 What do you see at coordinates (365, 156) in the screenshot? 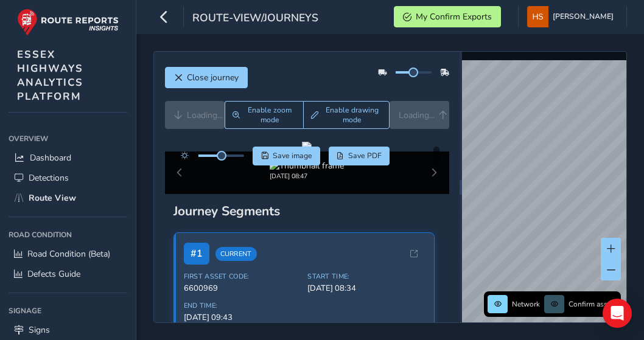
I see `span: Save PDF` at bounding box center [365, 156].